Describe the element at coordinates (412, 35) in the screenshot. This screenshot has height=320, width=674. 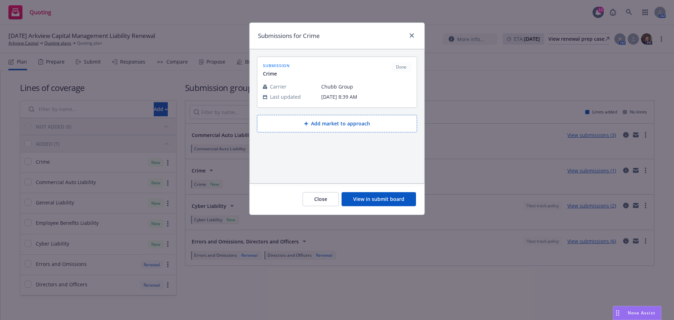
I see `a: close` at that location.